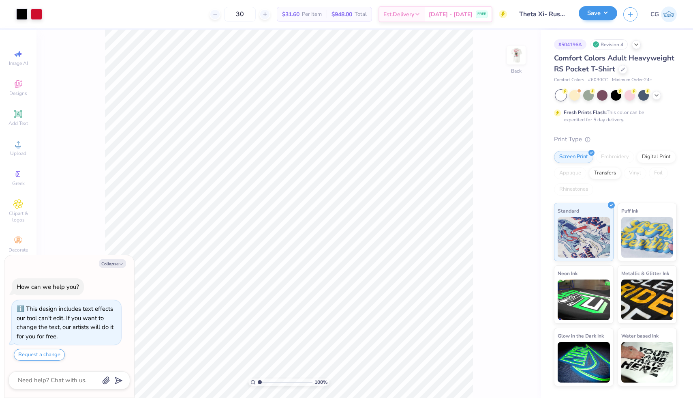 The height and width of the screenshot is (398, 693). Describe the element at coordinates (640, 335) in the screenshot. I see `span: Water based Ink` at that location.